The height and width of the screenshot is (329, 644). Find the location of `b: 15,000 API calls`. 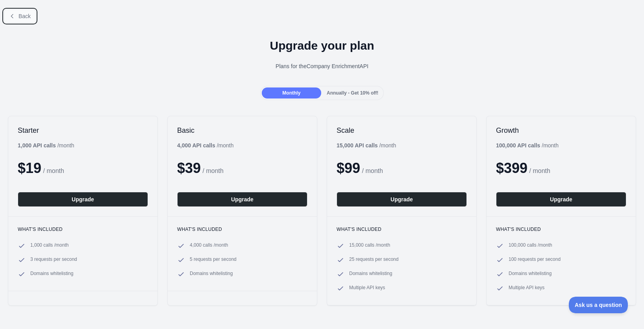

b: 15,000 API calls is located at coordinates (357, 146).